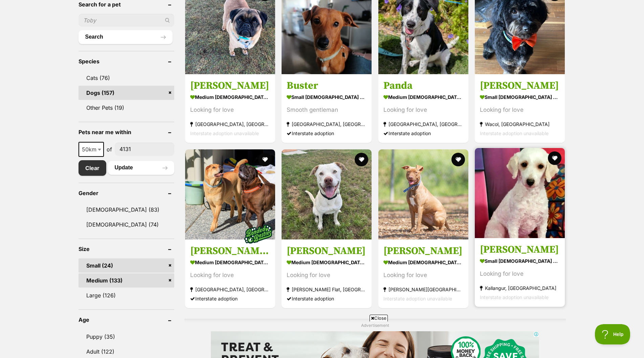 The width and height of the screenshot is (644, 358). What do you see at coordinates (379, 318) in the screenshot?
I see `span: Close` at bounding box center [379, 318].